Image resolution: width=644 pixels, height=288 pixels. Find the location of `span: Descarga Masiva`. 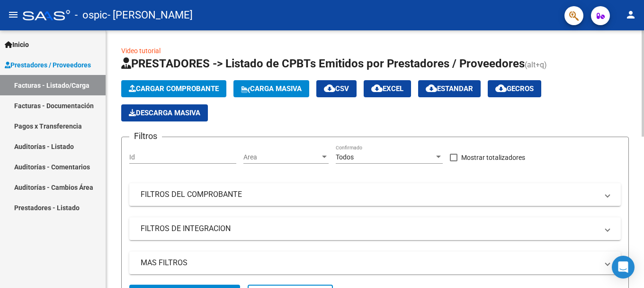

span: Descarga Masiva is located at coordinates (164, 113).